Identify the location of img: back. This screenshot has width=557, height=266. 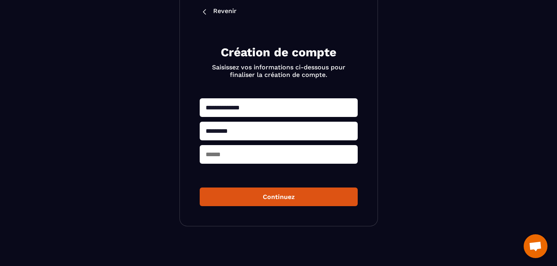
(204, 12).